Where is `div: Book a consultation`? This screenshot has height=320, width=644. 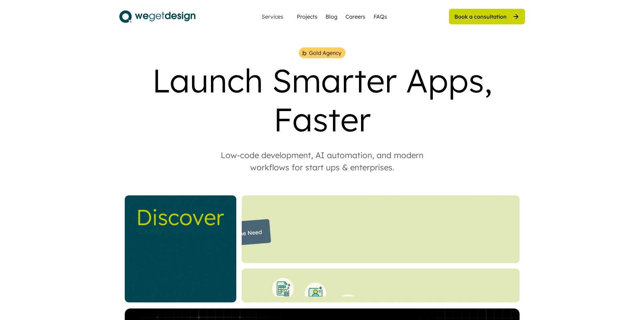 div: Book a consultation is located at coordinates (480, 17).